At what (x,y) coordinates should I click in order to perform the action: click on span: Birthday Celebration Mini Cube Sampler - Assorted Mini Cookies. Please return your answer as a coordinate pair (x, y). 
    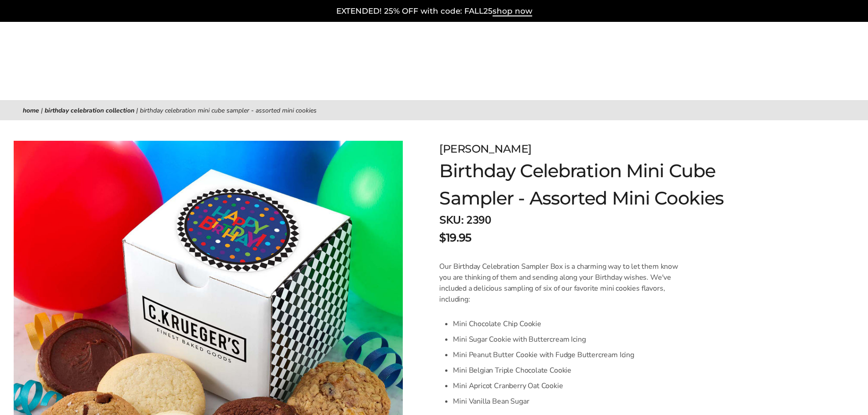
    Looking at the image, I should click on (228, 110).